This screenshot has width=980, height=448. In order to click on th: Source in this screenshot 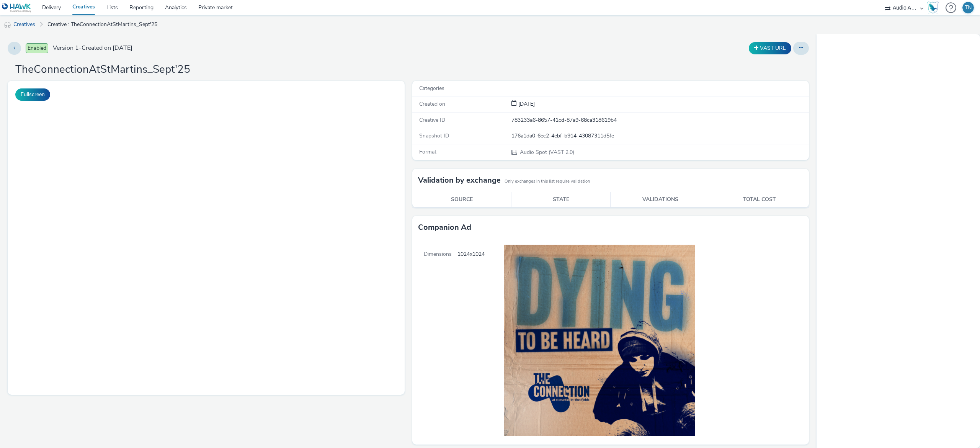, I will do `click(461, 200)`.